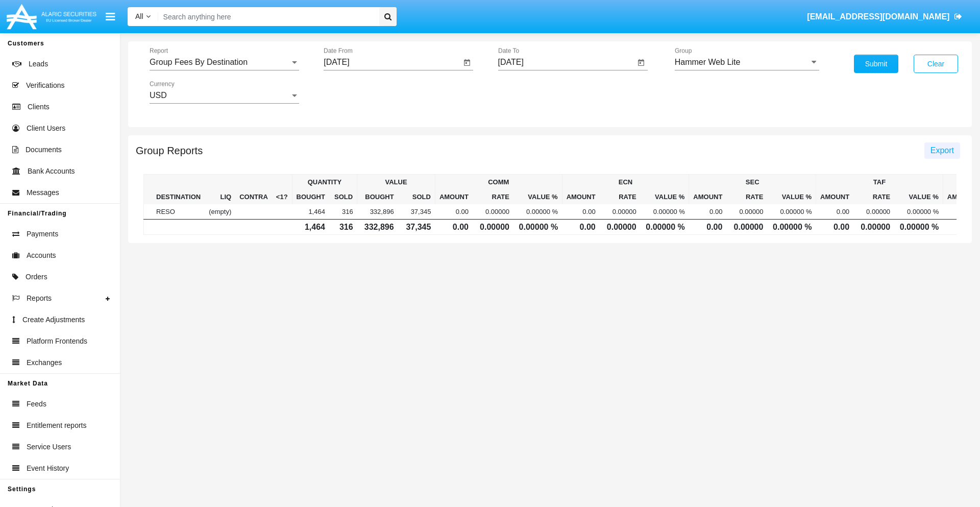 The image size is (980, 507). I want to click on th: QUANTITY, so click(325, 183).